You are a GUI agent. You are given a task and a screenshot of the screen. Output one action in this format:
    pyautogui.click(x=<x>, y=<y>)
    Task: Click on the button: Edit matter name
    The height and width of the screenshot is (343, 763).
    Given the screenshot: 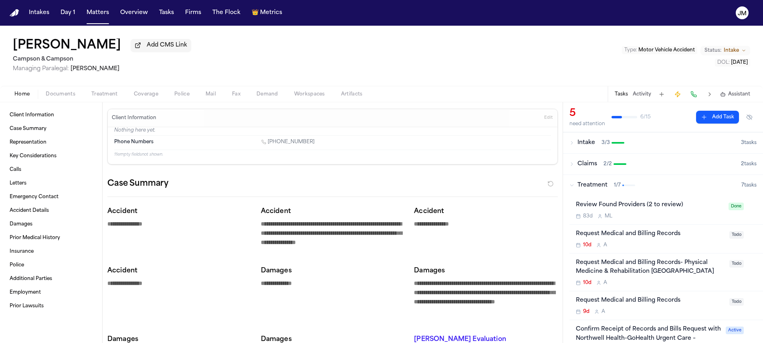 What is the action you would take?
    pyautogui.click(x=67, y=46)
    